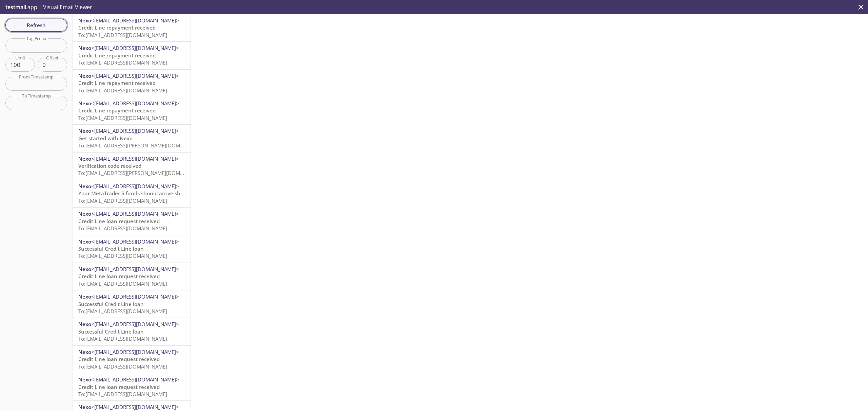 The image size is (868, 411). I want to click on span: Get started with Nexo, so click(106, 138).